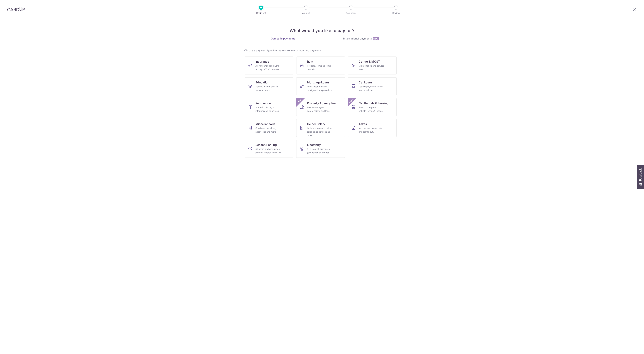 The height and width of the screenshot is (354, 644). I want to click on span: Insurance, so click(262, 61).